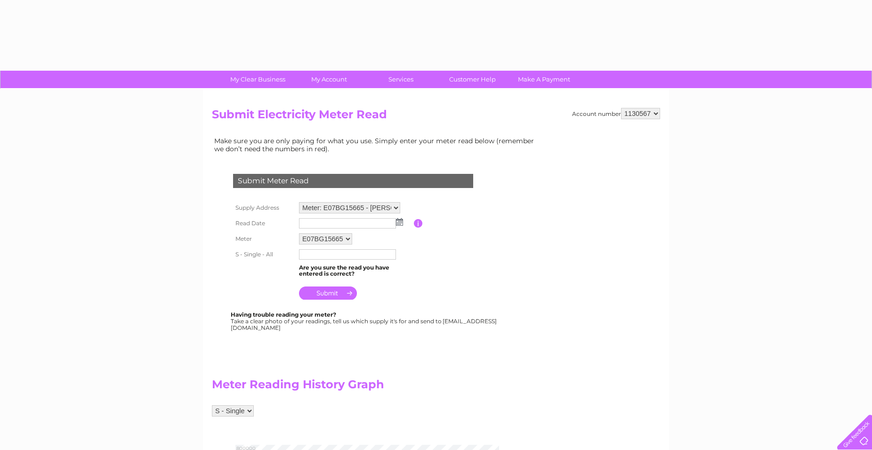 The image size is (872, 450). I want to click on td: Make sure you are only paying for what you use. Simply enter your meter read below (remember we d..., so click(377, 145).